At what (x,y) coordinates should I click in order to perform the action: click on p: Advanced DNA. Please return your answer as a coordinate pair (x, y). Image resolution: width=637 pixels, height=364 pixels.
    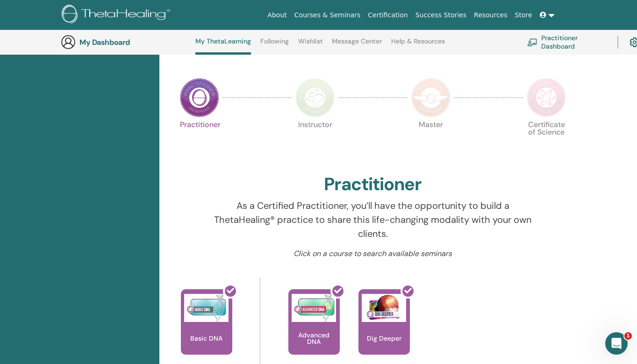
    Looking at the image, I should click on (314, 338).